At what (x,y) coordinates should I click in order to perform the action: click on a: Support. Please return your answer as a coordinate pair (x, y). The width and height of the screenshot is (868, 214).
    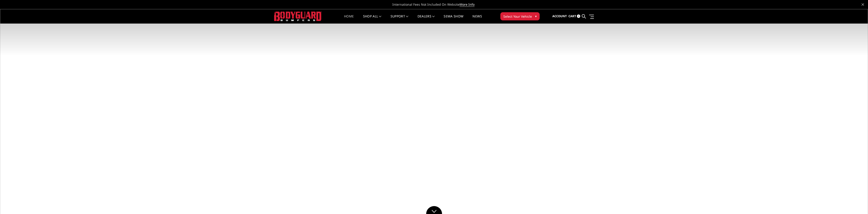
    Looking at the image, I should click on (399, 19).